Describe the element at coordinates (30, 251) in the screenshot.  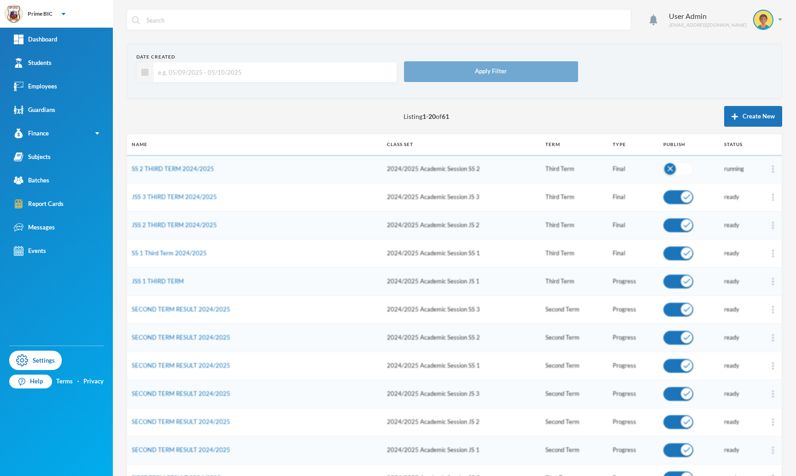
I see `div: Events` at that location.